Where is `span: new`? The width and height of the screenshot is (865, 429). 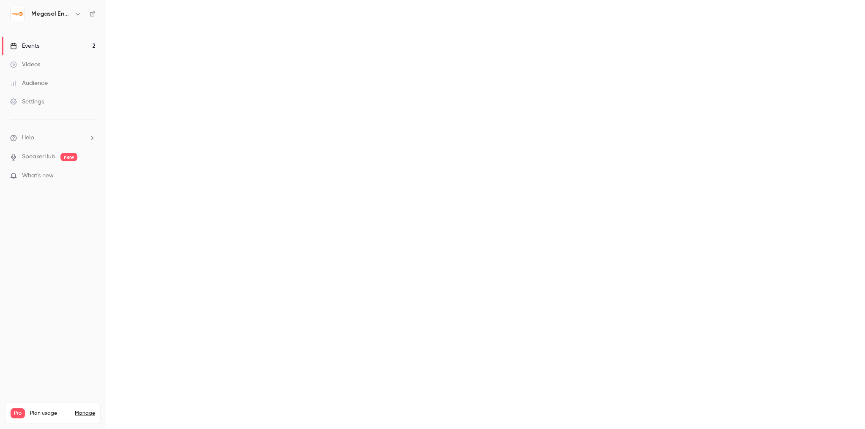 span: new is located at coordinates (69, 157).